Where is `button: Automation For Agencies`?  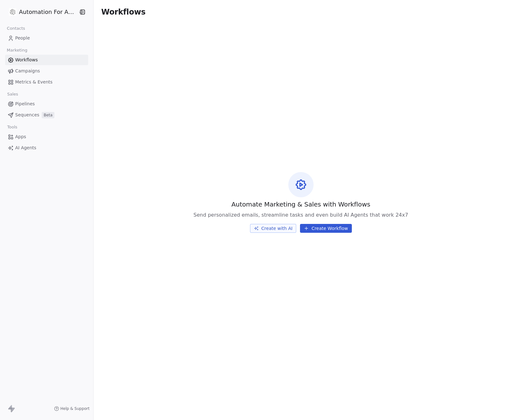 button: Automation For Agencies is located at coordinates (41, 12).